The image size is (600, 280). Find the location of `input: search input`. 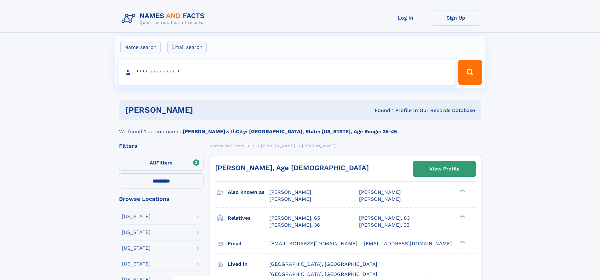

input: search input is located at coordinates (287, 72).